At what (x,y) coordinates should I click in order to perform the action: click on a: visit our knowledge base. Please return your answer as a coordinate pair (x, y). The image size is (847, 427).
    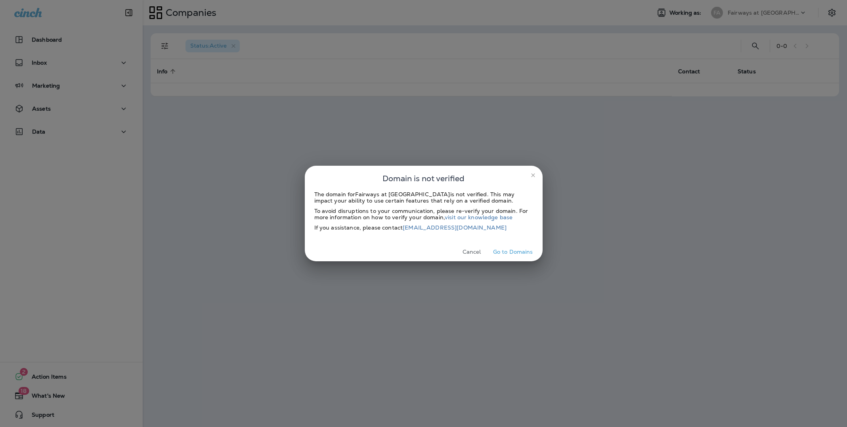
    Looking at the image, I should click on (479, 217).